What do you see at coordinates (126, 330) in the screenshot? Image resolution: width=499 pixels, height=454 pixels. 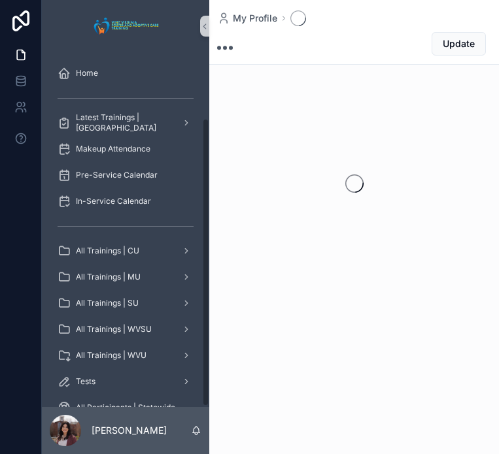 I see `a: All Trainings | WVSU` at bounding box center [126, 330].